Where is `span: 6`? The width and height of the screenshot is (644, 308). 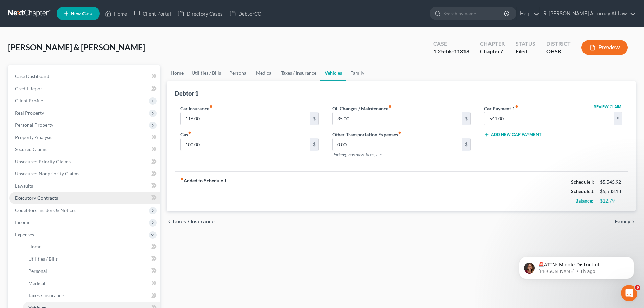 span: 6 is located at coordinates (637, 288).